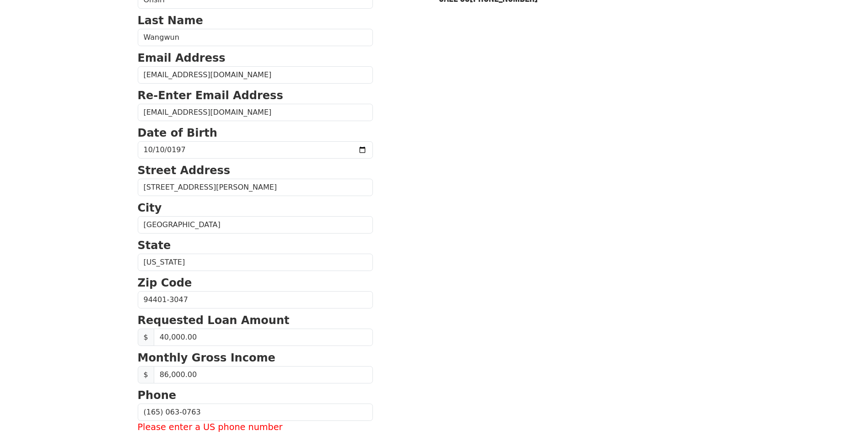 The width and height of the screenshot is (868, 436). What do you see at coordinates (263, 375) in the screenshot?
I see `input: Monthly Gross Income` at bounding box center [263, 375].